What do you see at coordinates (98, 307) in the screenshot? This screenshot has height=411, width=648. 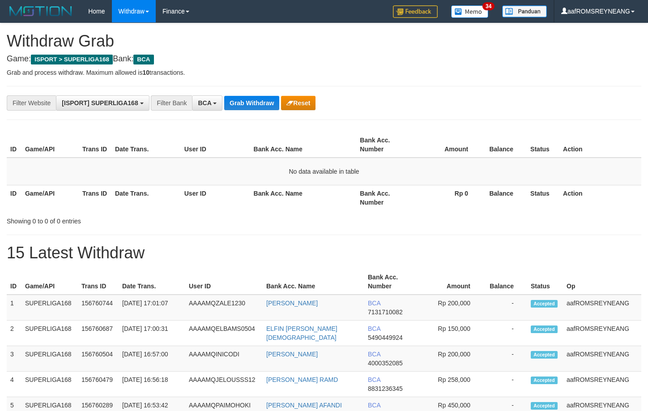 I see `td: 156760744` at bounding box center [98, 307].